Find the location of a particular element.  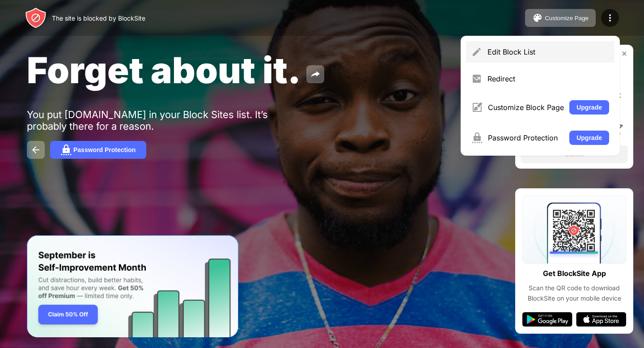

img: qrcode.svg is located at coordinates (574, 230).